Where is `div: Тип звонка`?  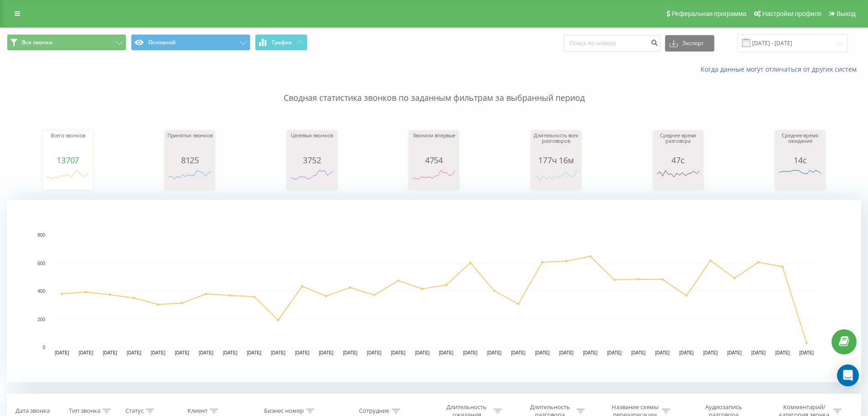
div: Тип звонка is located at coordinates (85, 411).